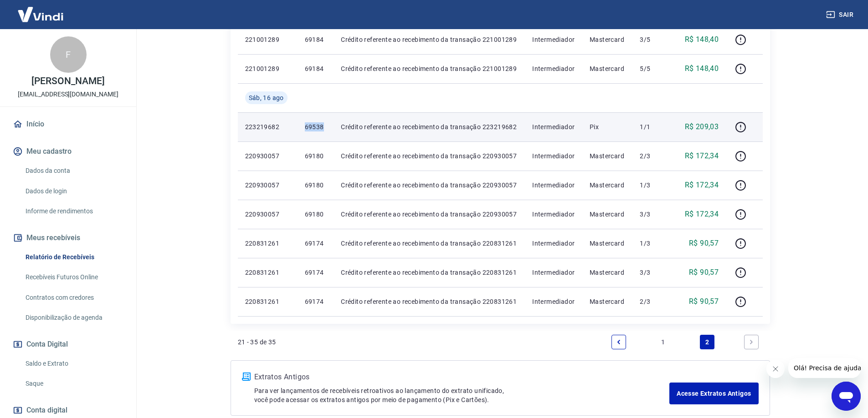 The image size is (868, 418). I want to click on a: Disponibilização de agenda, so click(74, 318).